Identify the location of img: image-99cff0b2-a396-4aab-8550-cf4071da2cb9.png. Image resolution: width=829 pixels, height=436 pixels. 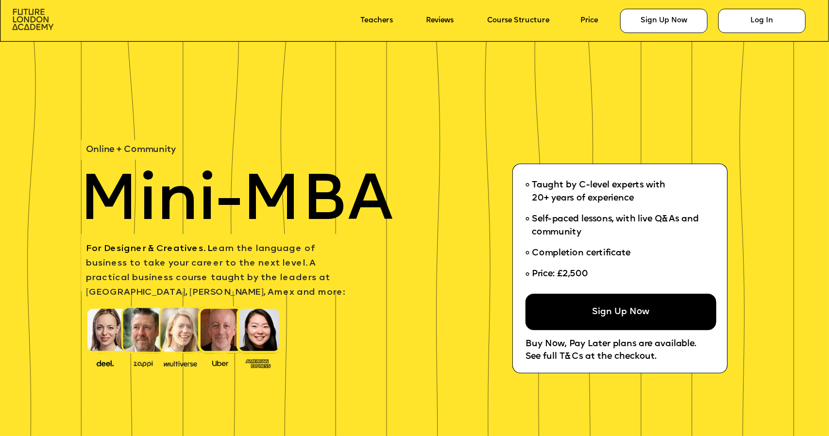
(220, 363).